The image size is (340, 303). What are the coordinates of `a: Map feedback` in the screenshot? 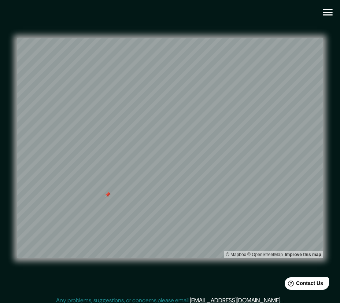 It's located at (303, 255).